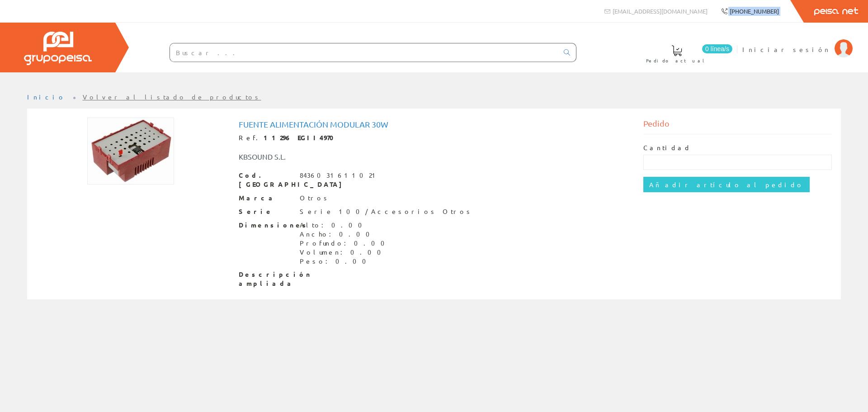 The width and height of the screenshot is (868, 412). I want to click on img: Foto artículo Fuente alimentación modular 30w (192x147.84), so click(130, 151).